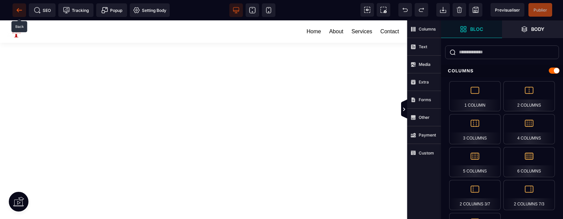 Image resolution: width=563 pixels, height=219 pixels. Describe the element at coordinates (533, 29) in the screenshot. I see `span: Open Layer Manager` at that location.